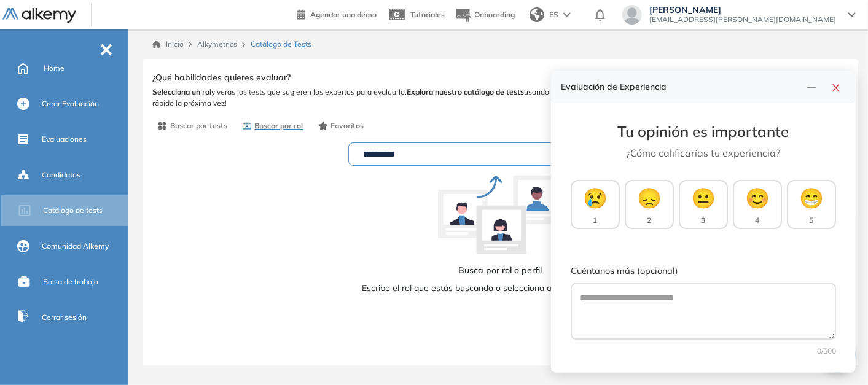 Image resolution: width=868 pixels, height=385 pixels. Describe the element at coordinates (64, 318) in the screenshot. I see `span: Cerrar sesión` at that location.